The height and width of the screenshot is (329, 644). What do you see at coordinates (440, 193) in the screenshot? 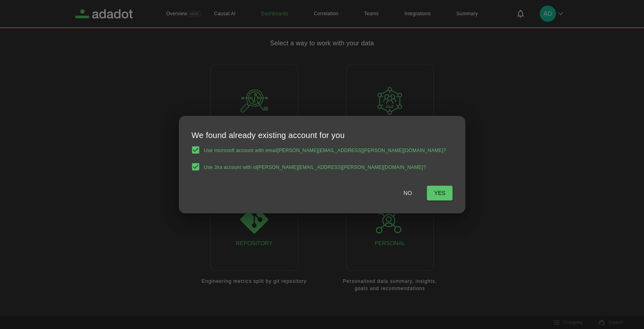
I see `button: Yes` at bounding box center [440, 193].